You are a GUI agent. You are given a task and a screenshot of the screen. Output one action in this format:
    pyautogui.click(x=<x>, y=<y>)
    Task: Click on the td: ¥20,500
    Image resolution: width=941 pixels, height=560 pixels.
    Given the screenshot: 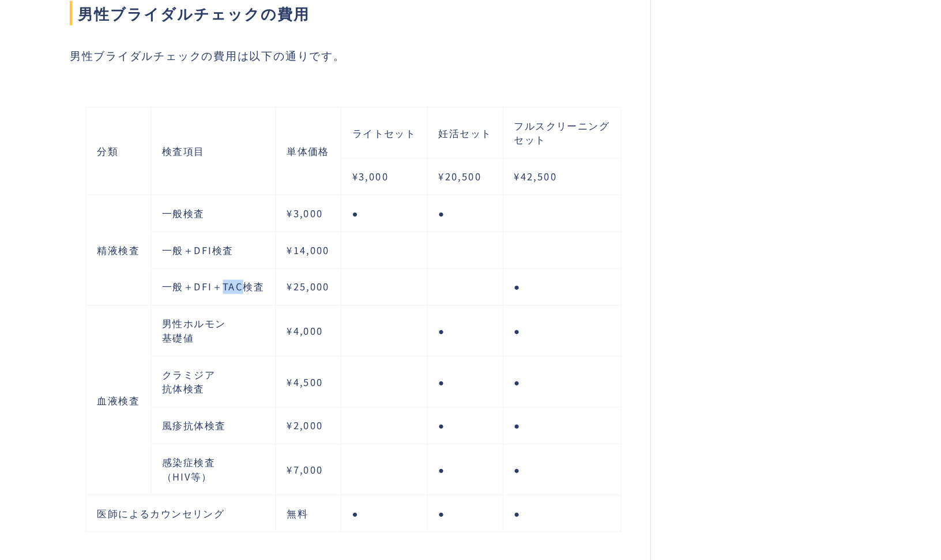 What is the action you would take?
    pyautogui.click(x=436, y=235)
    